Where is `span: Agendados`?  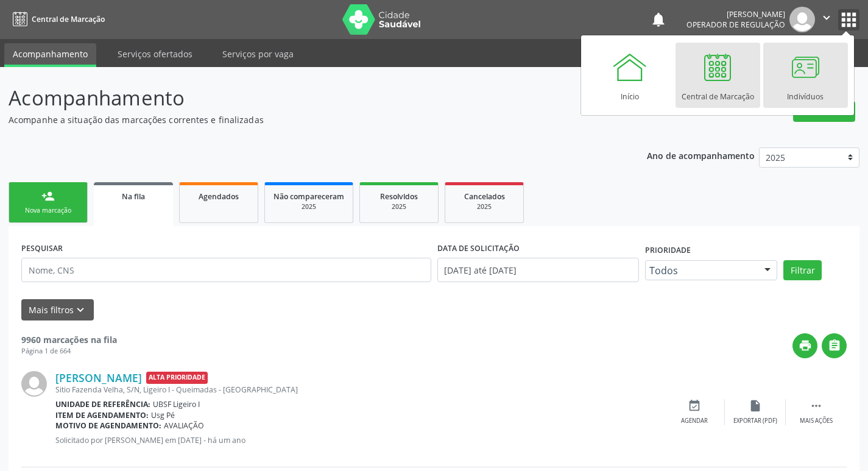 span: Agendados is located at coordinates (218, 196).